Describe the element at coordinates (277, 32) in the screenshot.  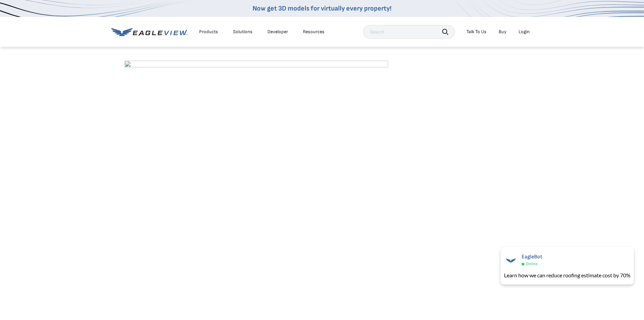
I see `a: Developer` at that location.